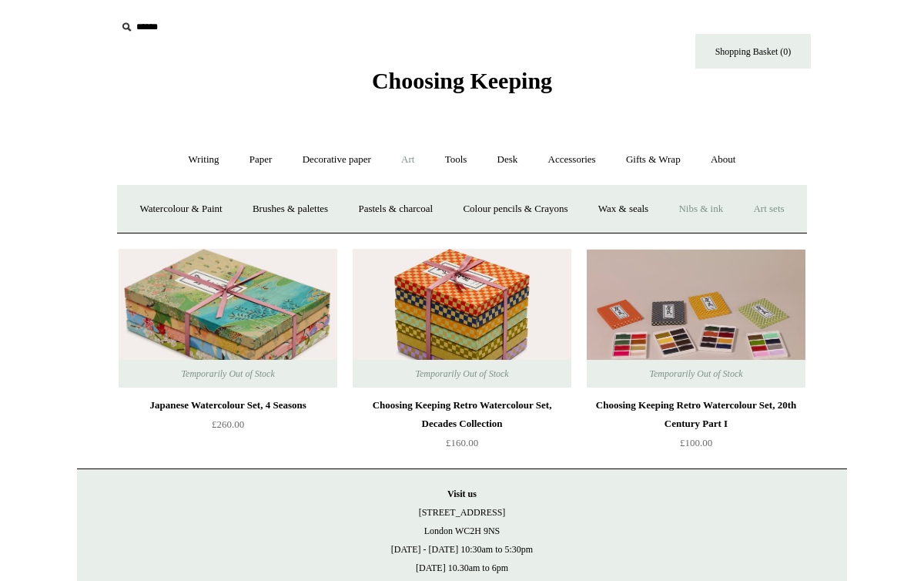 This screenshot has width=924, height=581. What do you see at coordinates (456, 159) in the screenshot?
I see `a: Tools` at bounding box center [456, 159].